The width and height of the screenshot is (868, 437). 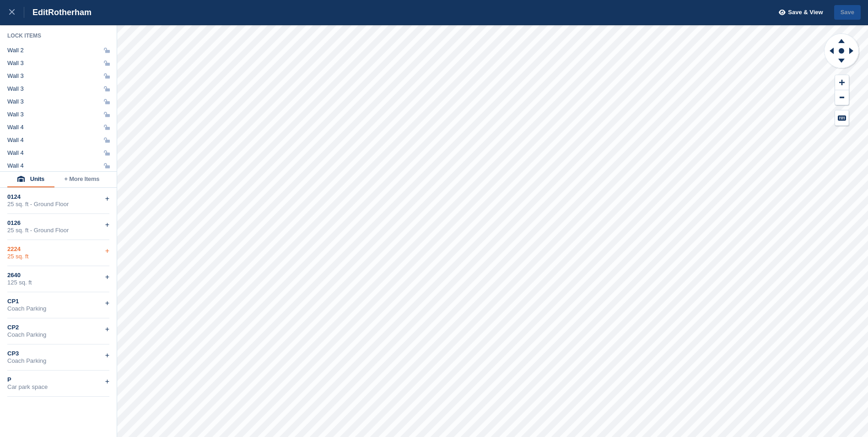 I want to click on div: CP1Coach Parking+, so click(x=58, y=305).